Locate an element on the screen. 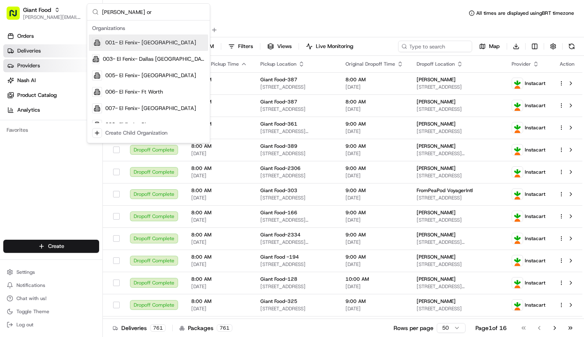 Image resolution: width=584 pixels, height=337 pixels. button: Map is located at coordinates (489, 46).